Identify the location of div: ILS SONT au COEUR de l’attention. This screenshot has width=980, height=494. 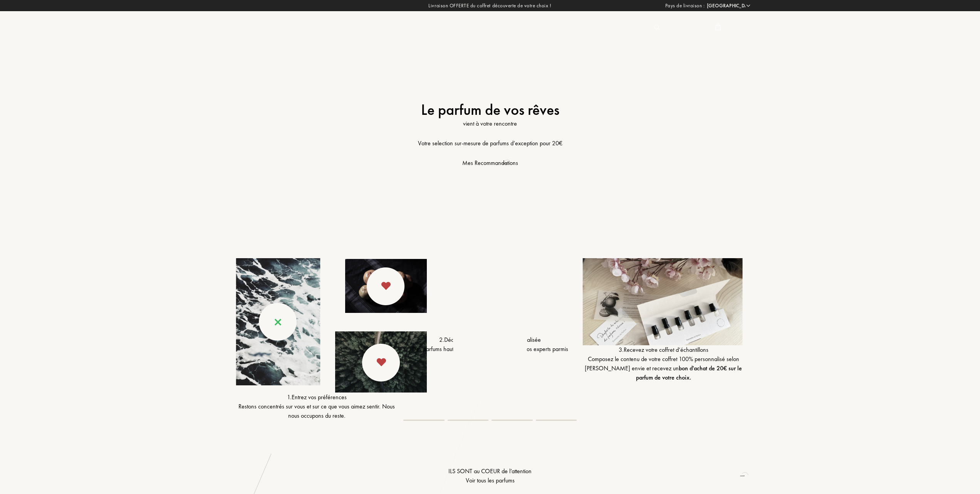
(490, 476).